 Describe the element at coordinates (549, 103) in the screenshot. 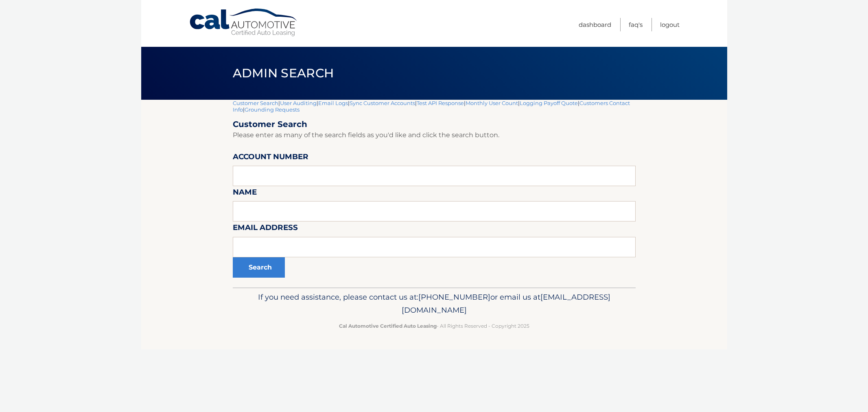

I see `a: Logging Payoff Quote` at that location.